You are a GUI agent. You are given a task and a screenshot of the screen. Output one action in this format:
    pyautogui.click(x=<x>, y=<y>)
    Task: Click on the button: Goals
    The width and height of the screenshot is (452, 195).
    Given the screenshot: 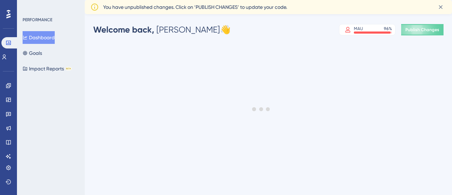 What is the action you would take?
    pyautogui.click(x=32, y=53)
    